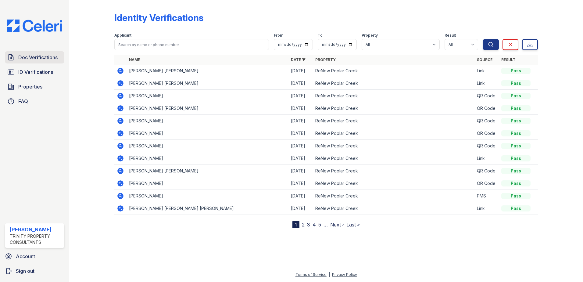 This screenshot has height=282, width=583. I want to click on div: Trinity Property Consultants, so click(36, 239).